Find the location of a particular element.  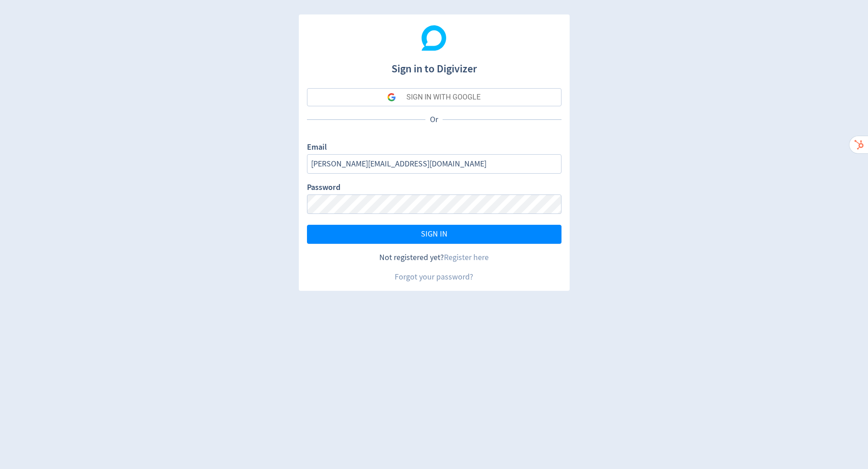

button: SIGN IN is located at coordinates (434, 234).